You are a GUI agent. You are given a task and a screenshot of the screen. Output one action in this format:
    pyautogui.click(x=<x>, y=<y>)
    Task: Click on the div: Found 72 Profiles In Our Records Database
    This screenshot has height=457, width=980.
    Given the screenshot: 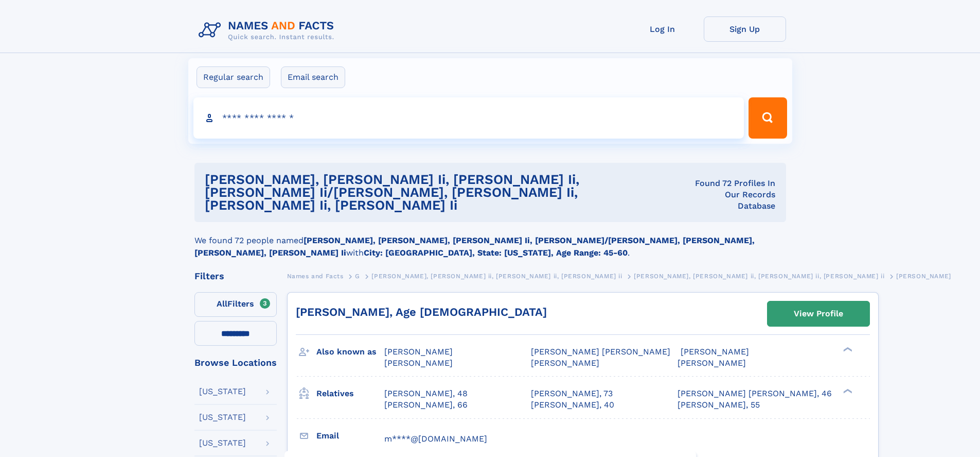 What is the action you would take?
    pyautogui.click(x=734, y=195)
    